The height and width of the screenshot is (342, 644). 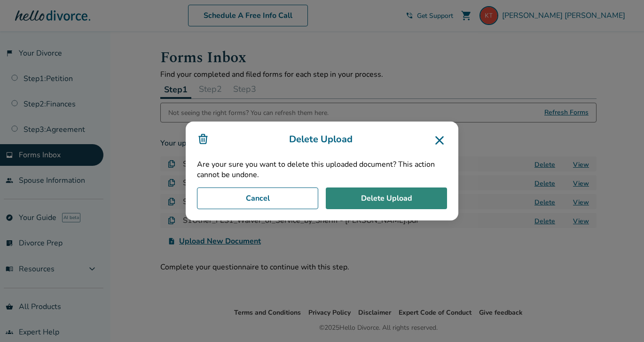 What do you see at coordinates (322, 169) in the screenshot?
I see `p: Are your sure you want to delete this uploaded document? This action cannot be undone.` at bounding box center [322, 169].